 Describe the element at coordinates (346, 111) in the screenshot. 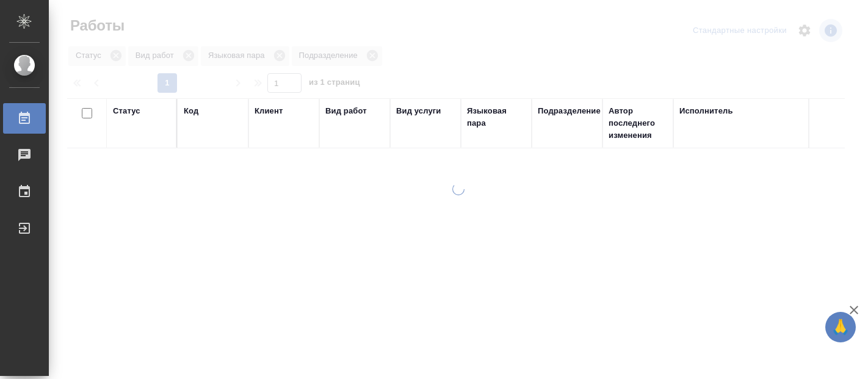

I see `div: Вид работ` at that location.